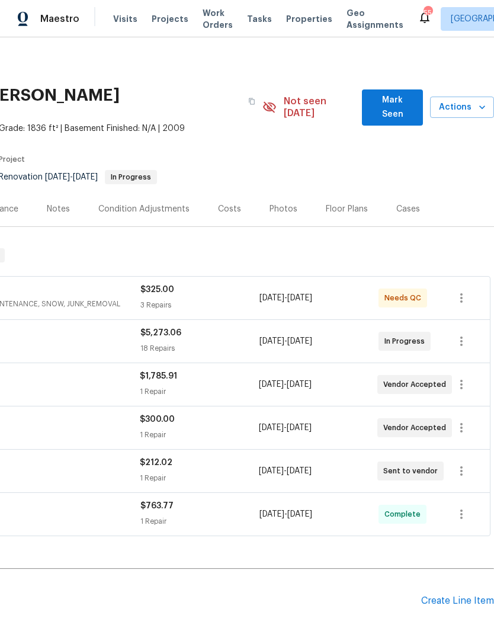 This screenshot has height=644, width=494. I want to click on span: $1,785.91, so click(158, 376).